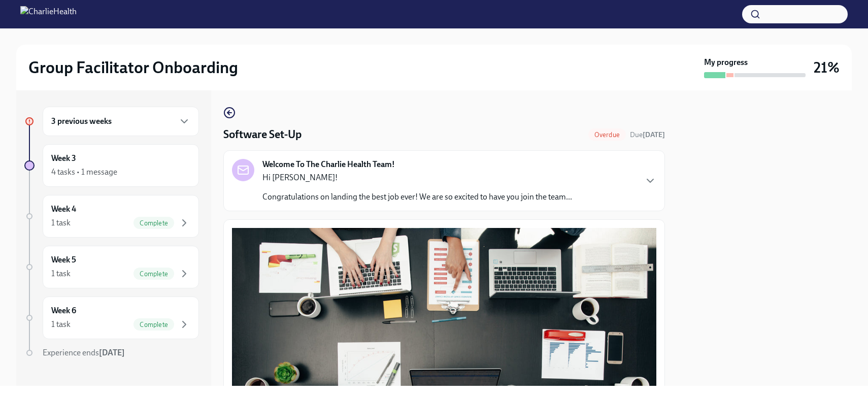 This screenshot has width=868, height=396. I want to click on div: 3 previous weeks, so click(121, 122).